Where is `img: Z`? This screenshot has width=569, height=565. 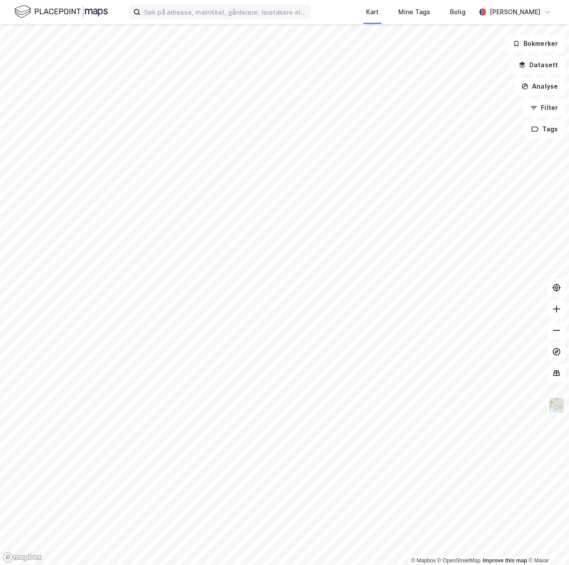 img: Z is located at coordinates (556, 405).